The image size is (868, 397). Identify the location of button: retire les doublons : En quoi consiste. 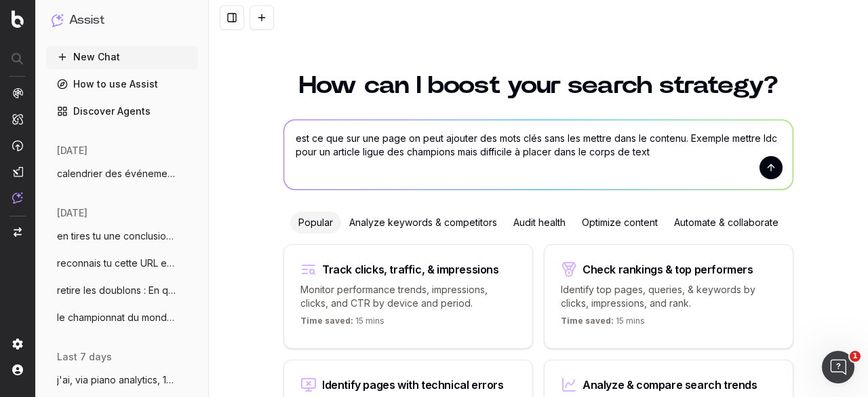
(122, 290).